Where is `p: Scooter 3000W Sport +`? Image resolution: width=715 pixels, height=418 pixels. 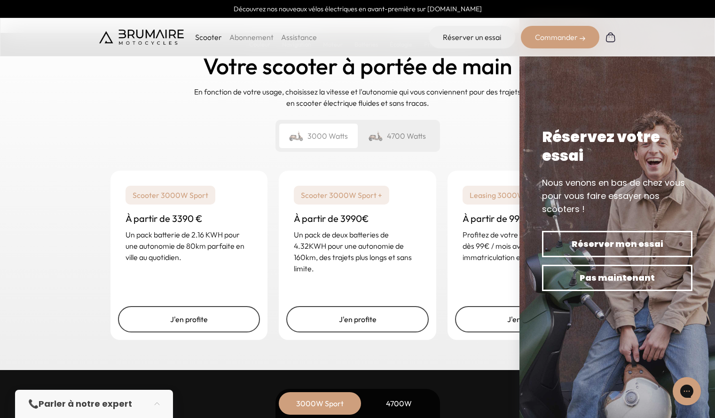
p: Scooter 3000W Sport + is located at coordinates (341, 195).